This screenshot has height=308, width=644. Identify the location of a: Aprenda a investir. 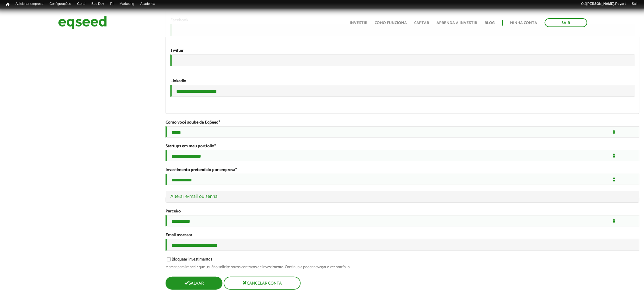
(457, 23).